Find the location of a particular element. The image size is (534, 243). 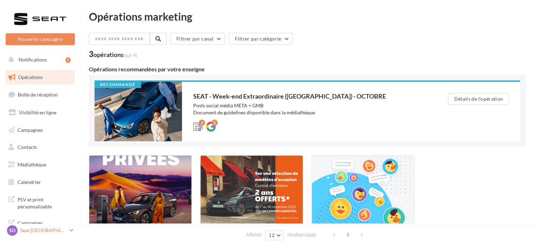

div: Posts social média META + GMB Document de guidelines disponible dans la médiathèque is located at coordinates (306, 109).